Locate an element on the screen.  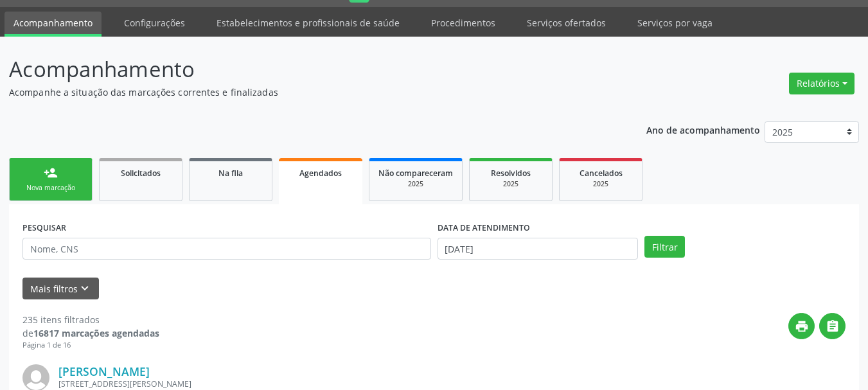
a: Serviços ofertados is located at coordinates (566, 22).